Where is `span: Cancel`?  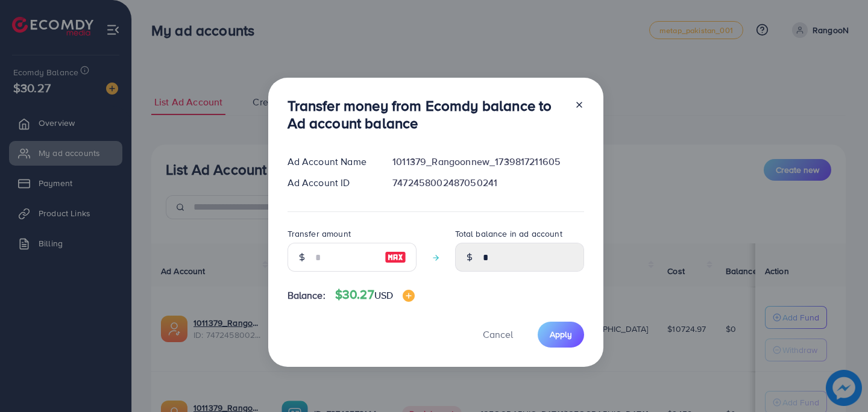
span: Cancel is located at coordinates (498, 334).